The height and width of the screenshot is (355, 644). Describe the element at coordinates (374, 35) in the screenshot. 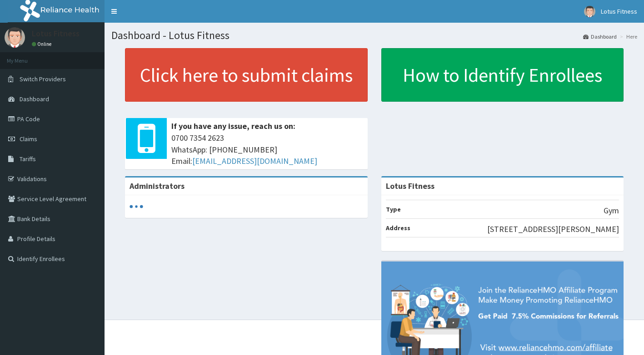

I see `h1: Dashboard - Lotus Fitness` at that location.